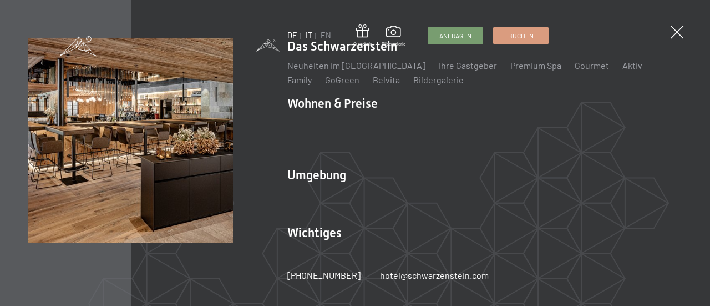  I want to click on a: Premium Spa, so click(536, 65).